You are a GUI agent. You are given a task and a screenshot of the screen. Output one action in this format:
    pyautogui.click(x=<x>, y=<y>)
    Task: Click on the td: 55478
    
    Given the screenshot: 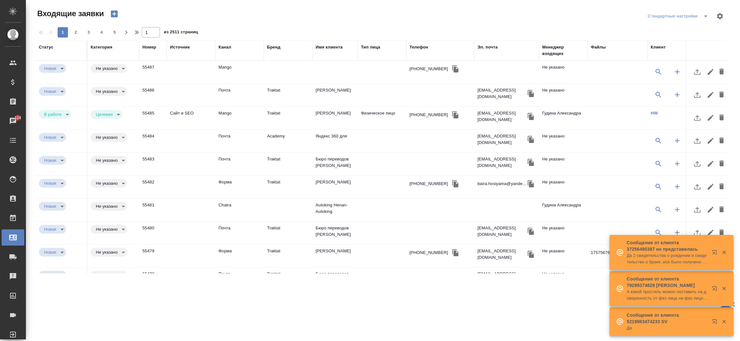 What is the action you would take?
    pyautogui.click(x=153, y=279)
    